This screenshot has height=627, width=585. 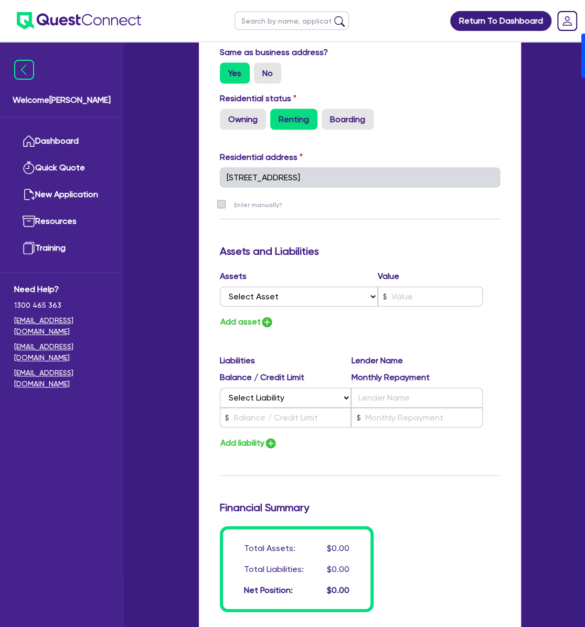 What do you see at coordinates (29, 221) in the screenshot?
I see `img: resources` at bounding box center [29, 221].